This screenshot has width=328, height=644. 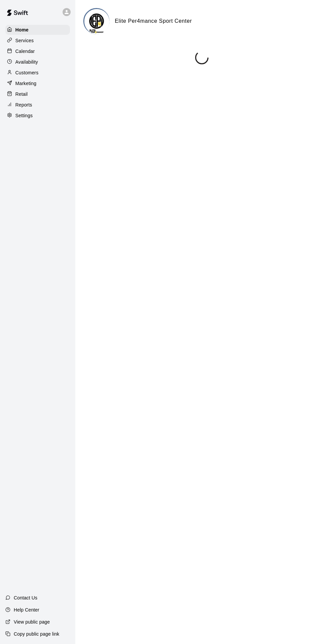 I want to click on img: Elite Per4mance Sport Center logo, so click(x=96, y=22).